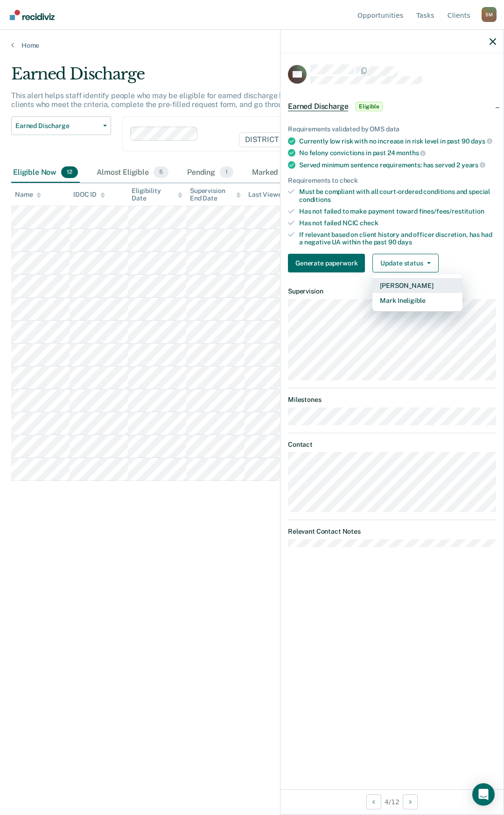  What do you see at coordinates (271, 194) in the screenshot?
I see `div: Last Viewed` at bounding box center [271, 194].